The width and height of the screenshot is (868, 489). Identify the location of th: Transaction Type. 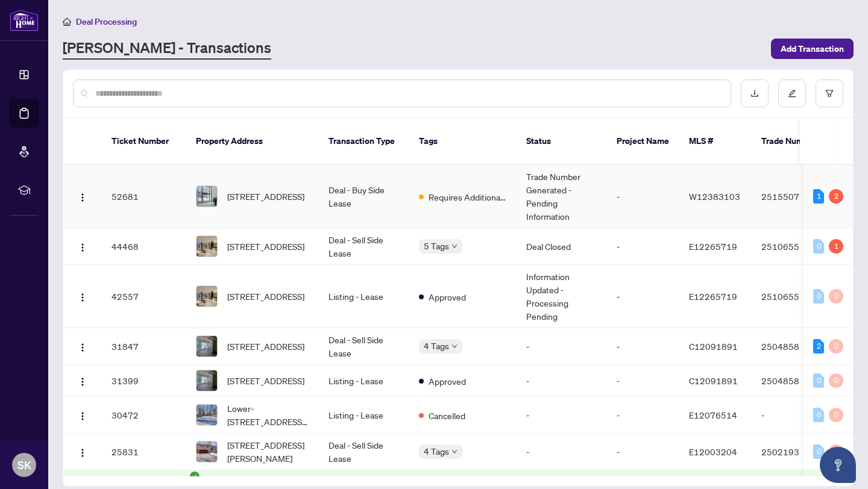
(364, 142).